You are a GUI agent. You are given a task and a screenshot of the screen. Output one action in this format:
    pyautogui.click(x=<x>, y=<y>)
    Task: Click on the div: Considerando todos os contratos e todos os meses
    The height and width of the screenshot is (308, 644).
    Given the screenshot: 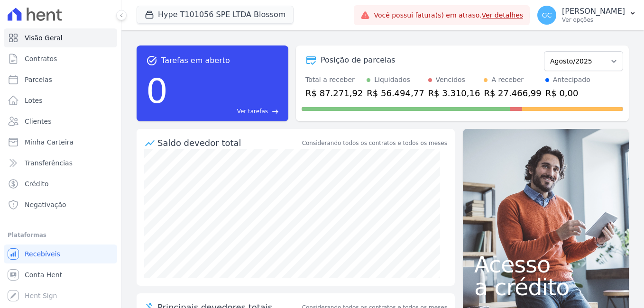 What is the action you would take?
    pyautogui.click(x=375, y=143)
    